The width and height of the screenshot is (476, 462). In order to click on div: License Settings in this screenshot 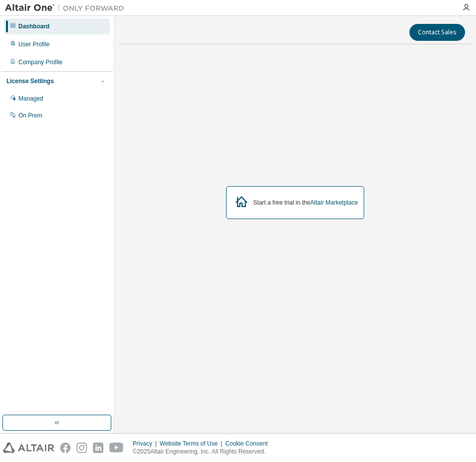, I will do `click(29, 81)`.